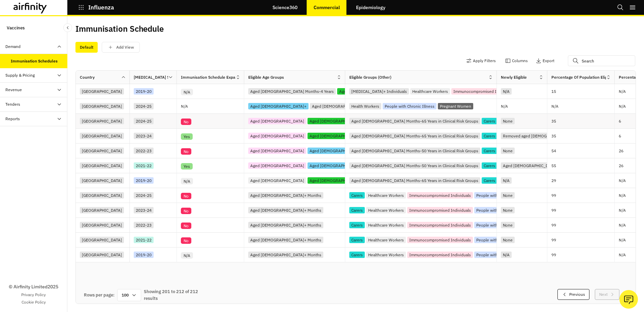 Image resolution: width=644 pixels, height=312 pixels. Describe the element at coordinates (545, 61) in the screenshot. I see `button: Export` at that location.